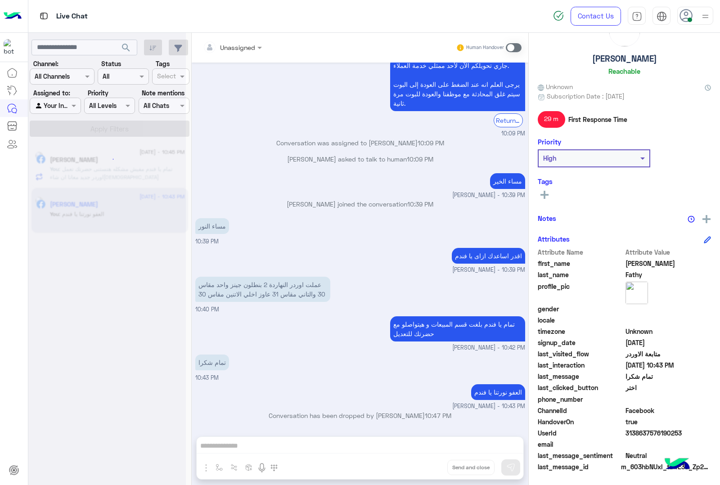 The width and height of the screenshot is (720, 485). What do you see at coordinates (668, 342) in the screenshot?
I see `span: 2024-10-05T14:17:07.889Z` at bounding box center [668, 342].